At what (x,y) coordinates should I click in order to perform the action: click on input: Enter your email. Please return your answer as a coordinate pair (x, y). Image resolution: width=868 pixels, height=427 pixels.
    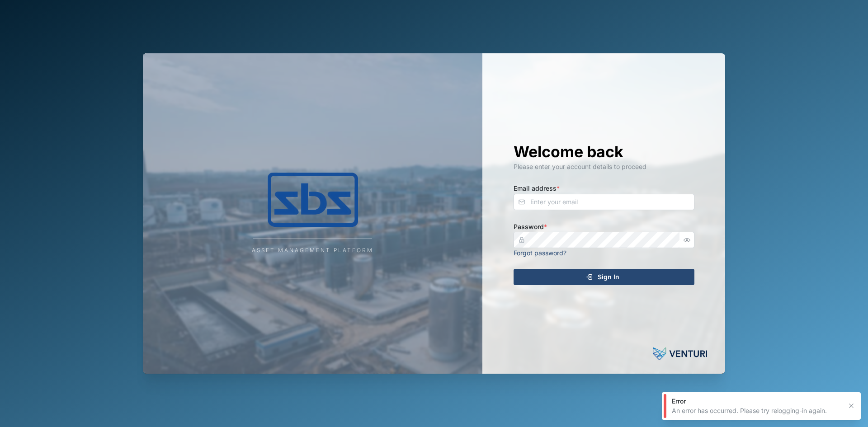
    Looking at the image, I should click on (604, 202).